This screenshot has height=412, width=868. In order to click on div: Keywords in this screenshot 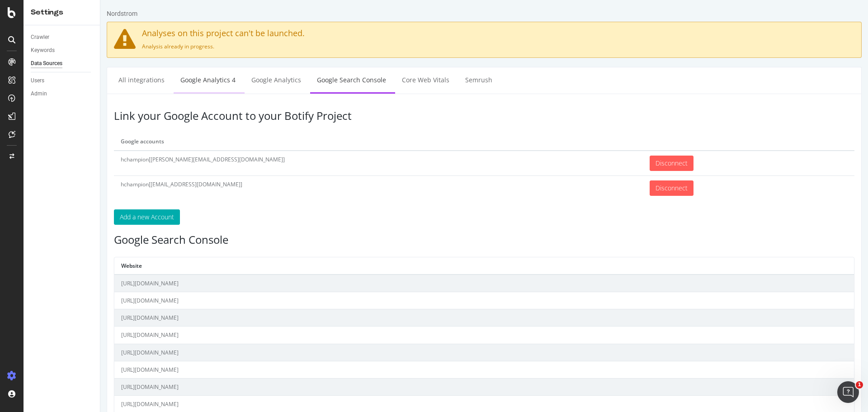, I will do `click(43, 50)`.